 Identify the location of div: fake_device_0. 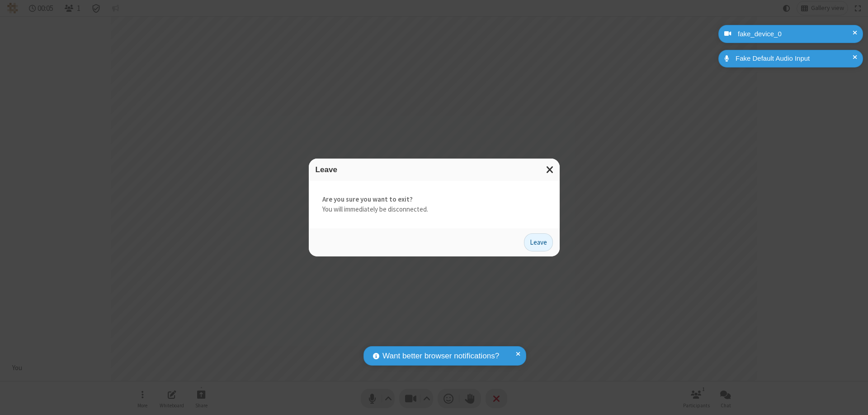
(796, 34).